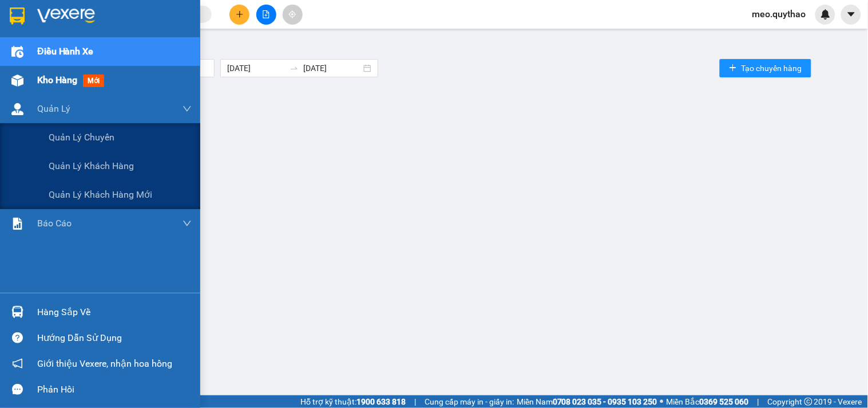  I want to click on span: Tạo chuyến hàng, so click(772, 68).